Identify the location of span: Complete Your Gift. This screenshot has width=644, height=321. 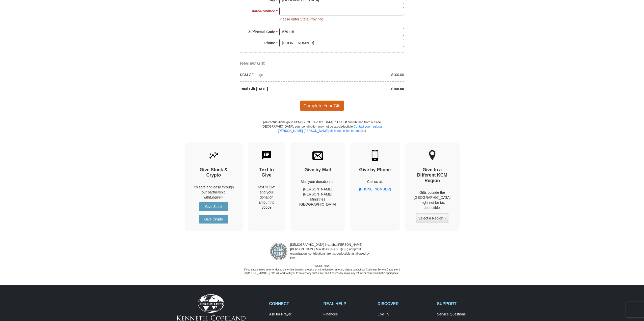
(322, 106).